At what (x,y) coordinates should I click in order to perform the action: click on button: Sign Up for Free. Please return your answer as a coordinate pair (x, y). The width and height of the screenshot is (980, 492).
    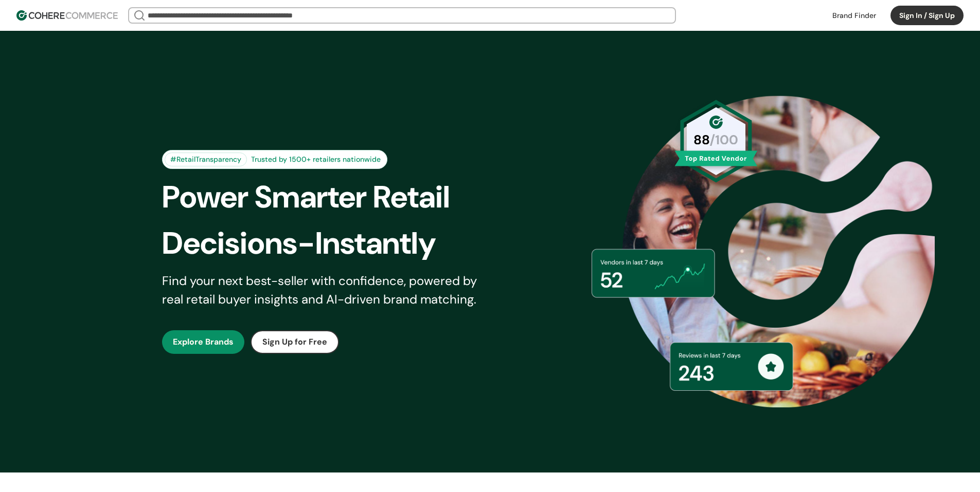
    Looking at the image, I should click on (294, 343).